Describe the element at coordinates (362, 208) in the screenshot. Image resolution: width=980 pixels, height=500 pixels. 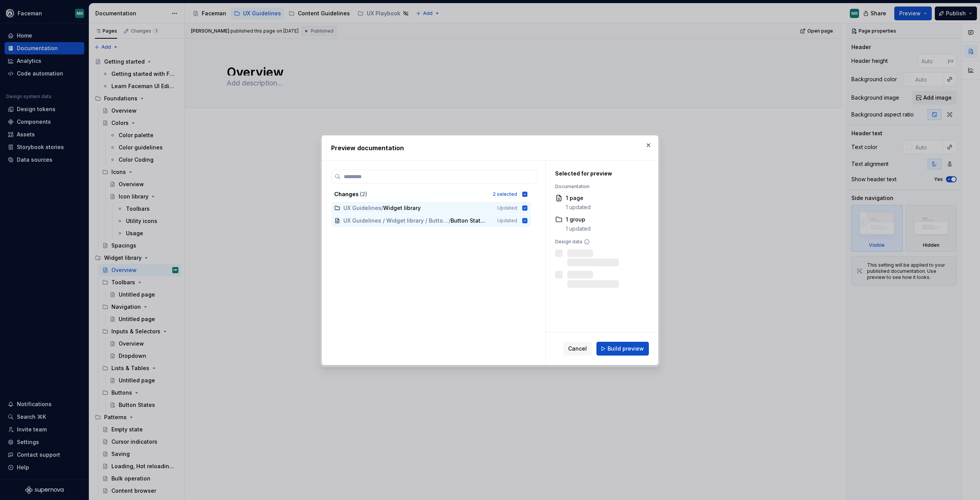
I see `span: UX Guidelines` at that location.